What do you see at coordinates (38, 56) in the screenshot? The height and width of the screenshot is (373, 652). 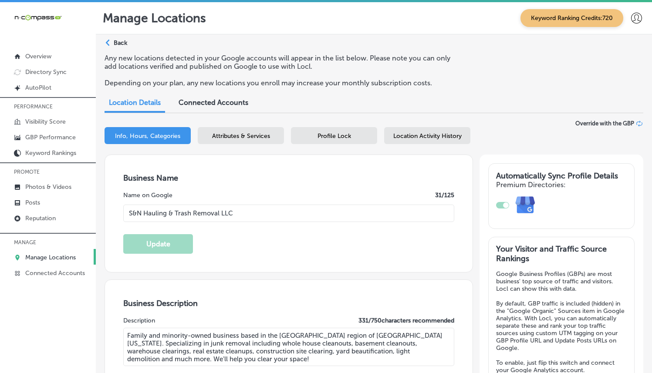 I see `p: Overview` at bounding box center [38, 56].